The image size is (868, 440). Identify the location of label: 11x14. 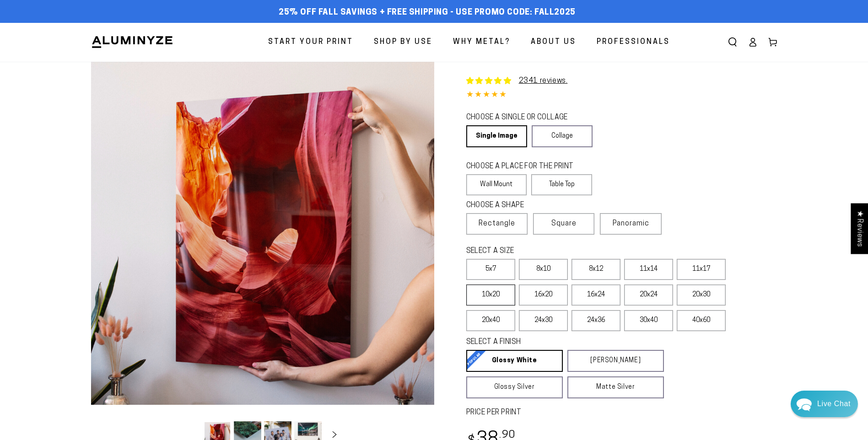
(648, 269).